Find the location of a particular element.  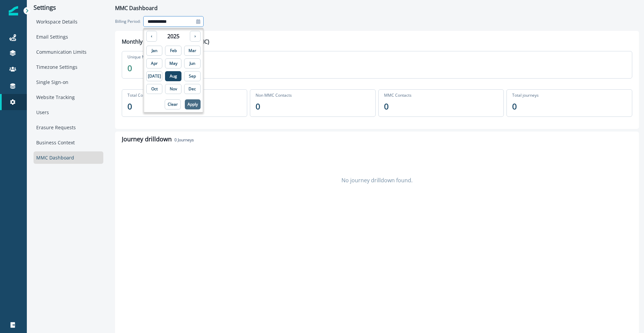

button: Jan is located at coordinates (154, 51).